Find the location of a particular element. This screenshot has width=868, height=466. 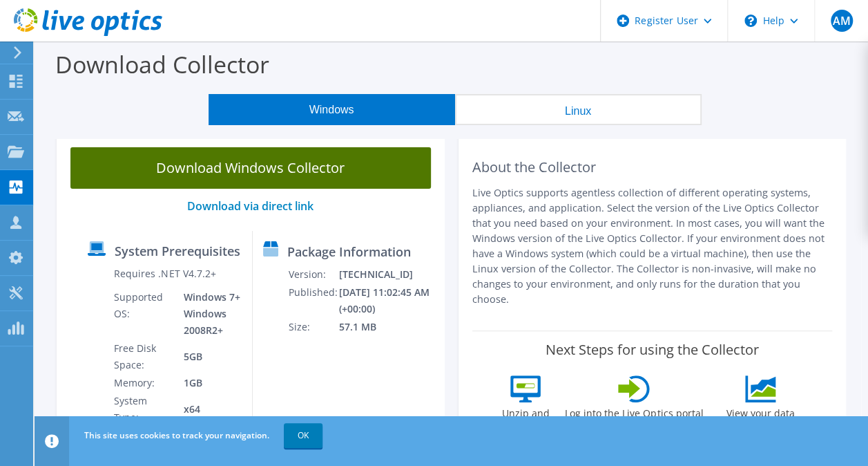

td: Published: is located at coordinates (313, 300).